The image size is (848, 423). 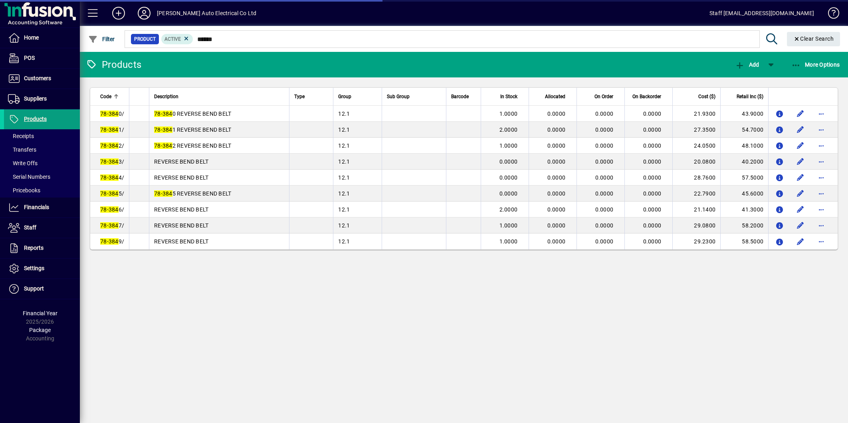 I want to click on span: Product, so click(x=145, y=39).